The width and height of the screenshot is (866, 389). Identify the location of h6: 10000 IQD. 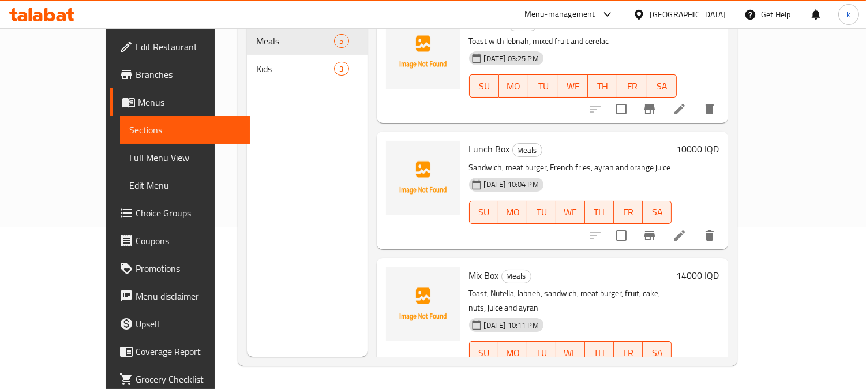
(698, 149).